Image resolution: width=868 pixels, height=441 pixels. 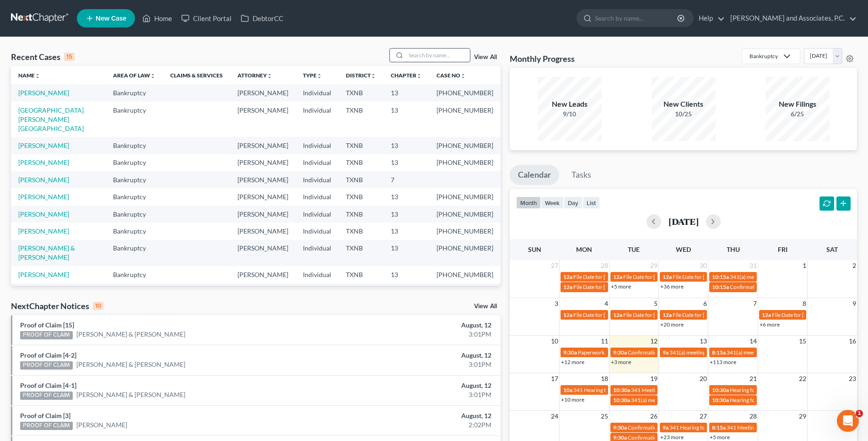 What do you see at coordinates (48, 385) in the screenshot?
I see `a: Proof of Claim [4-1]` at bounding box center [48, 385].